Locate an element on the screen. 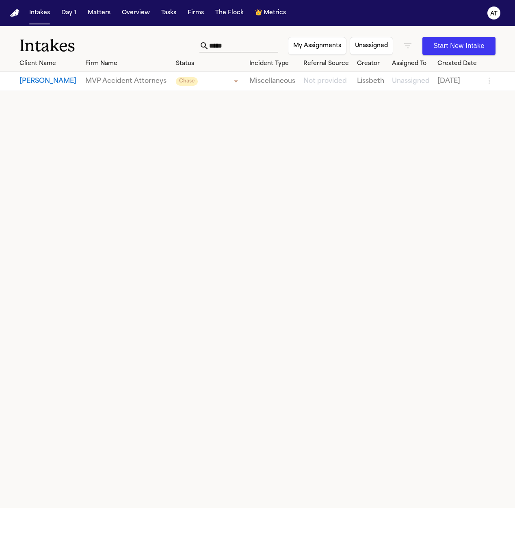 The height and width of the screenshot is (533, 515). div: Created Date is located at coordinates (458, 63).